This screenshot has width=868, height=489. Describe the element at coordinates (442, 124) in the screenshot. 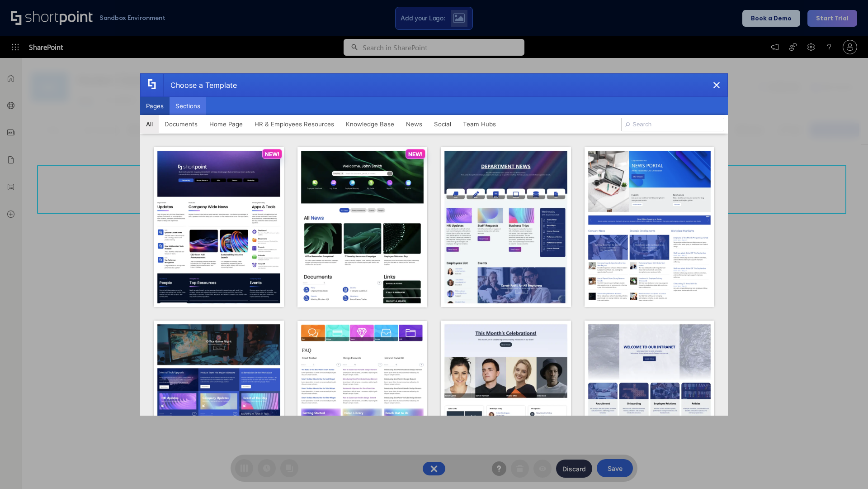

I see `button: Social` at that location.